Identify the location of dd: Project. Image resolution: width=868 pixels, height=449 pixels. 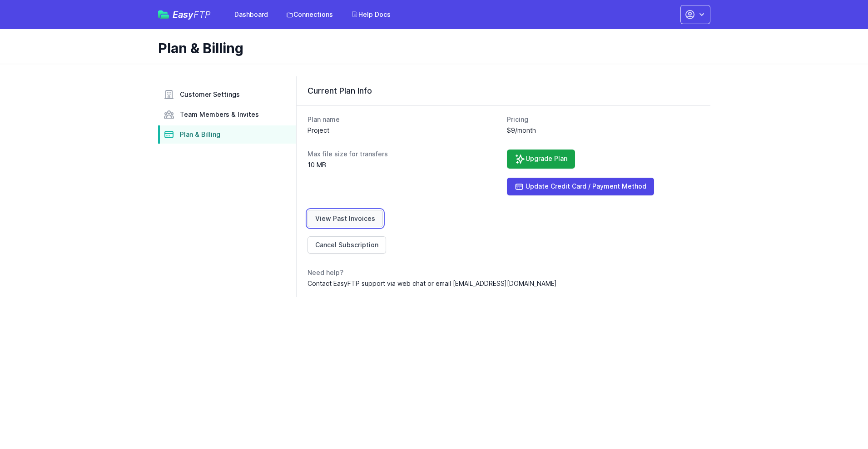
(404, 130).